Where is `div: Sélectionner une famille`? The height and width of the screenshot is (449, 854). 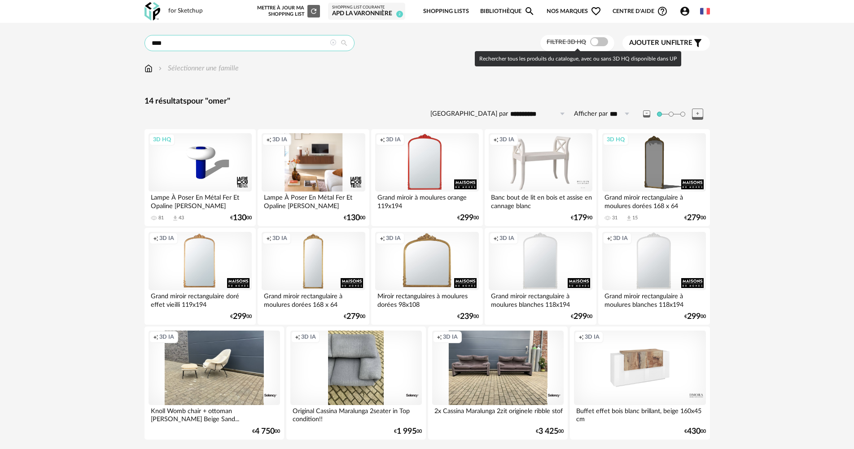 div: Sélectionner une famille is located at coordinates (198, 68).